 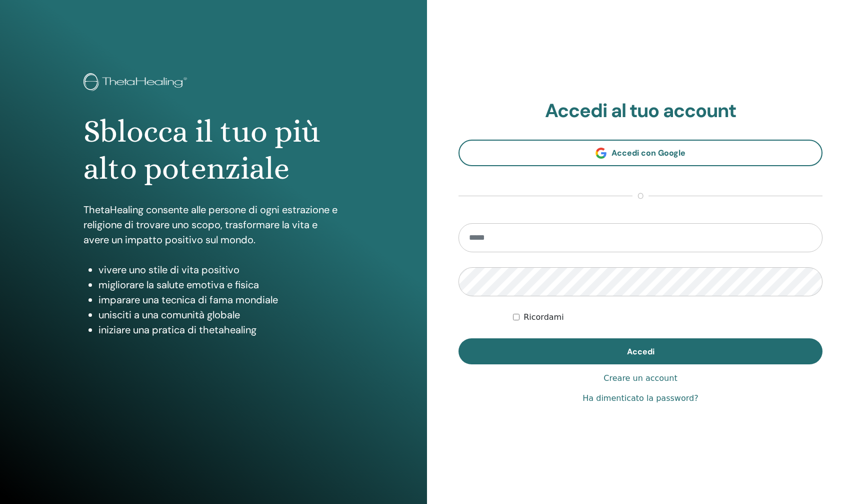 I want to click on span: Accedi con Google, so click(x=649, y=153).